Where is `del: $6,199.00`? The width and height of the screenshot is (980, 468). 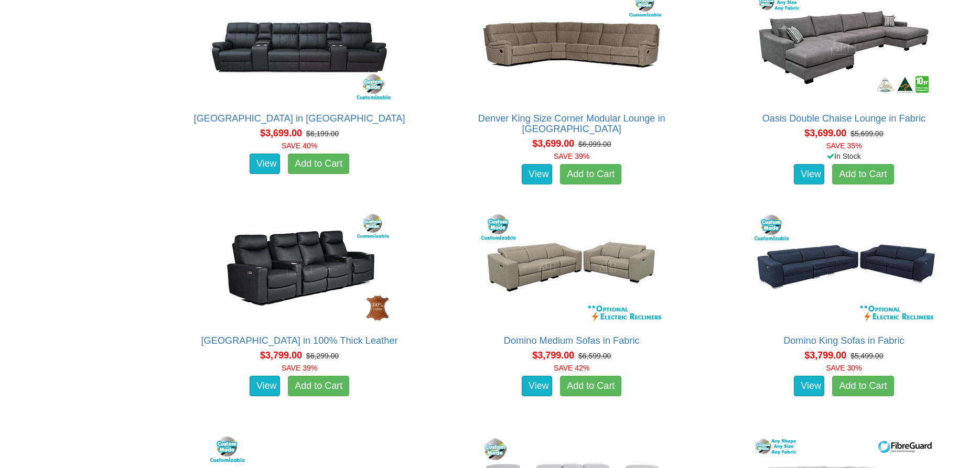 del: $6,199.00 is located at coordinates (323, 134).